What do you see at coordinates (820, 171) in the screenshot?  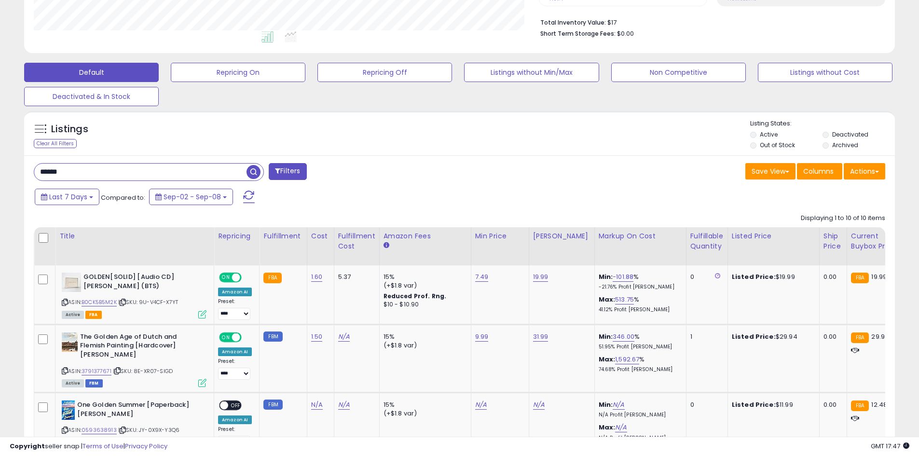 I see `button: Columns` at bounding box center [820, 171].